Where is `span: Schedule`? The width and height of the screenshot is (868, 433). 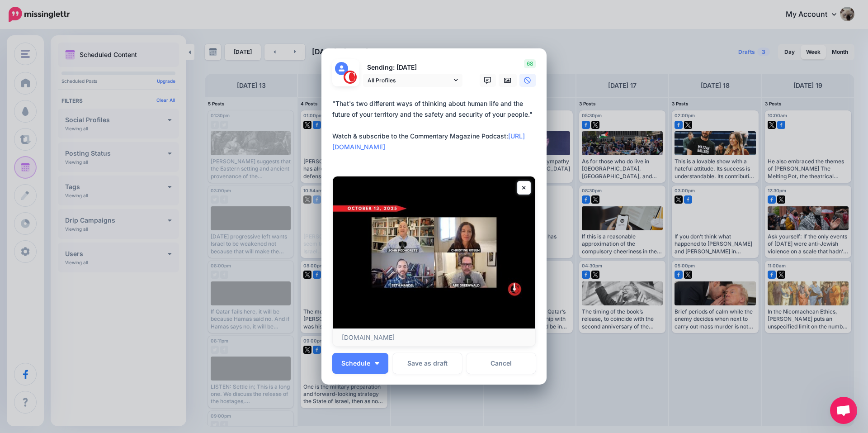
span: Schedule is located at coordinates (356, 364).